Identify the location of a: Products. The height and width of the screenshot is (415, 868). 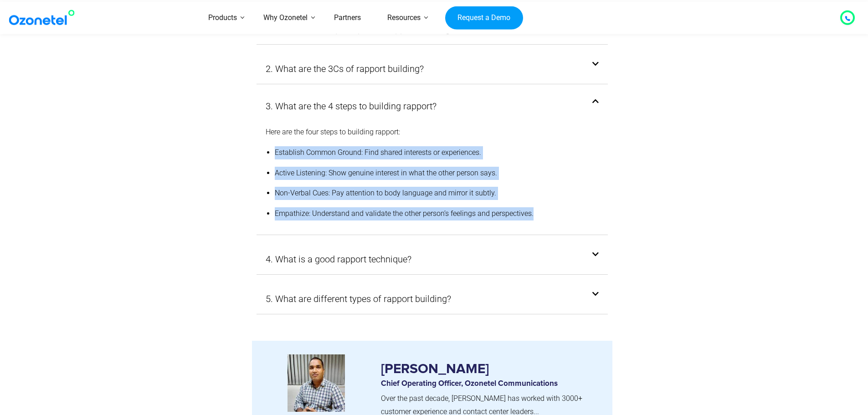
(222, 17).